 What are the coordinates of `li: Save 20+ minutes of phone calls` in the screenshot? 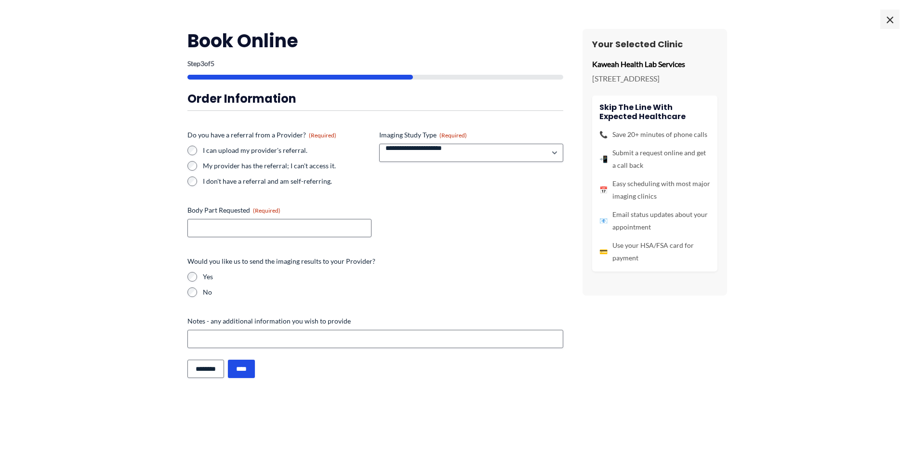 It's located at (655, 134).